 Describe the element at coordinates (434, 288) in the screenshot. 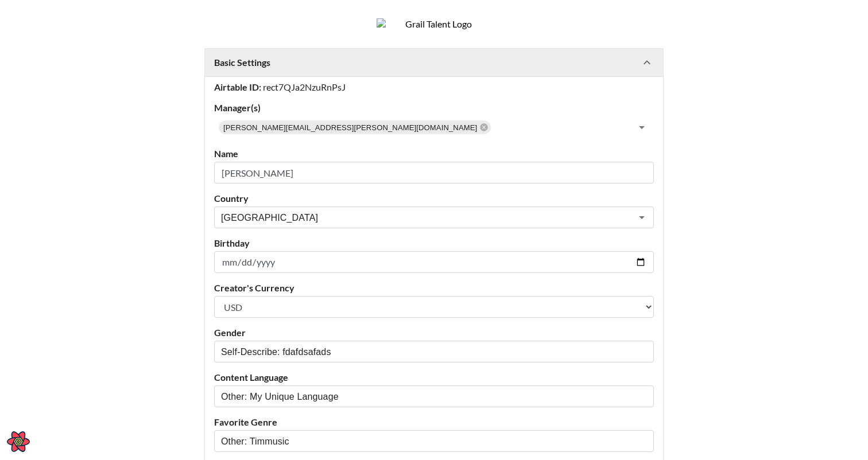

I see `label: Creator's Currency` at that location.